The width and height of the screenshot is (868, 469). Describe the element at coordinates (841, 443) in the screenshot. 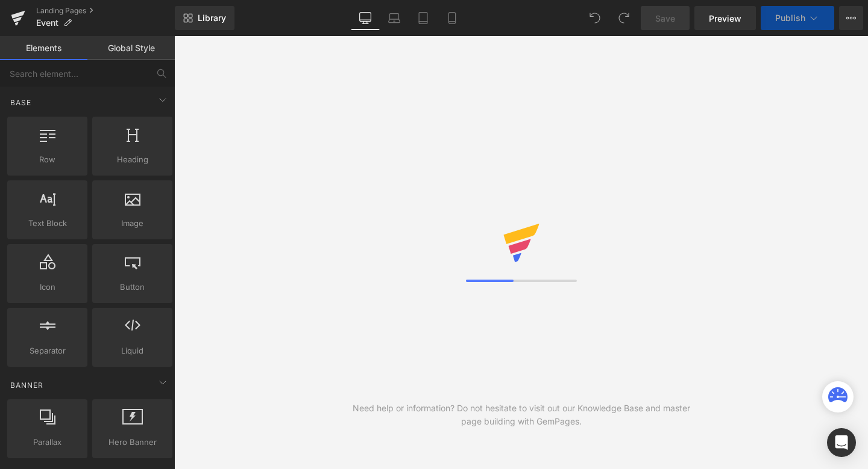

I see `div: Open Intercom Messenger` at that location.